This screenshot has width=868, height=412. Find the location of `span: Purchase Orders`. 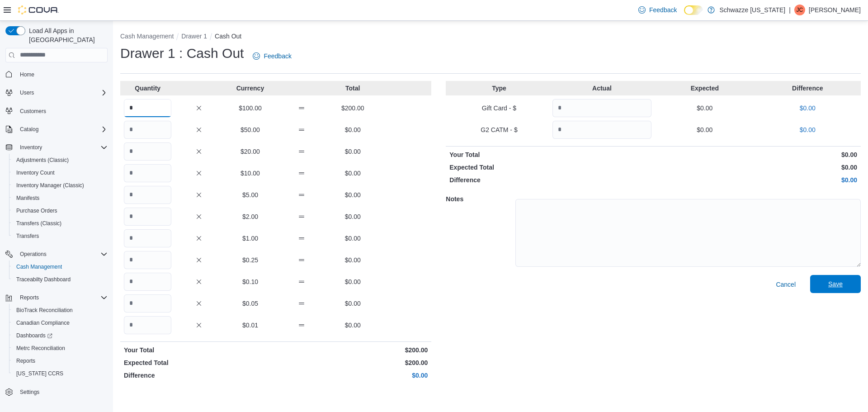

span: Purchase Orders is located at coordinates (37, 210).